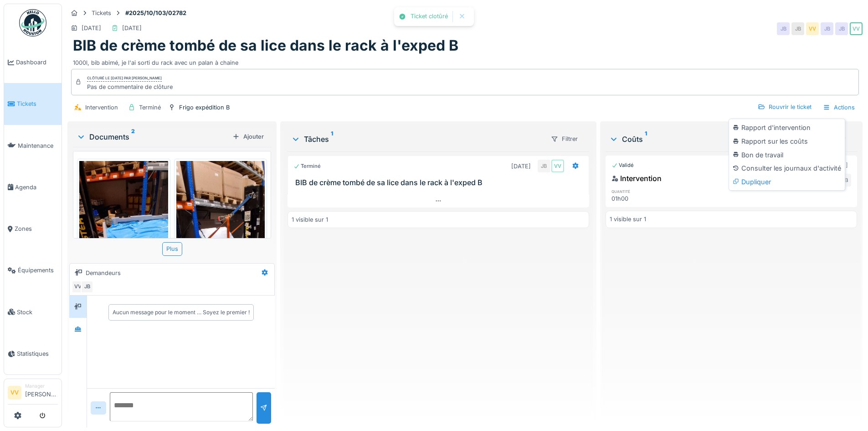  I want to click on div: Tickets, so click(101, 13).